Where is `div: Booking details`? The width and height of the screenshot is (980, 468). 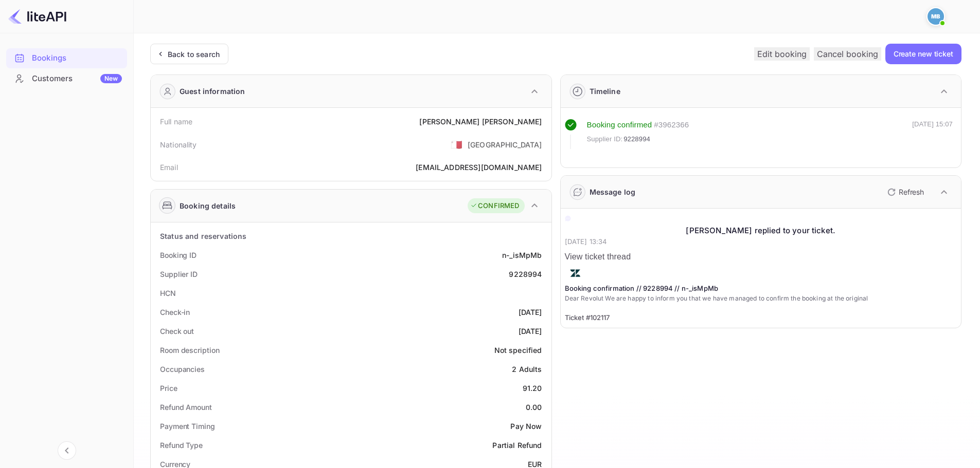
div: Booking details is located at coordinates (207, 206).